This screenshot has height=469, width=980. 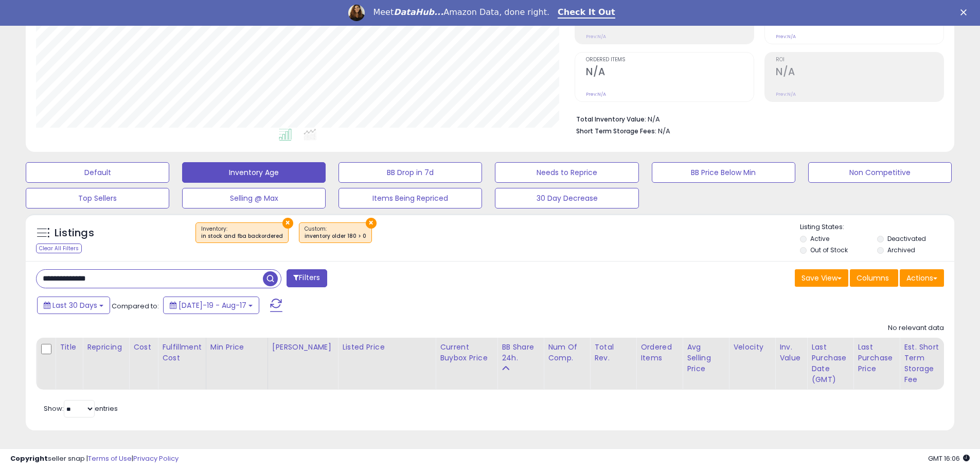 What do you see at coordinates (876, 358) in the screenshot?
I see `div: Last Purchase Price` at bounding box center [876, 358].